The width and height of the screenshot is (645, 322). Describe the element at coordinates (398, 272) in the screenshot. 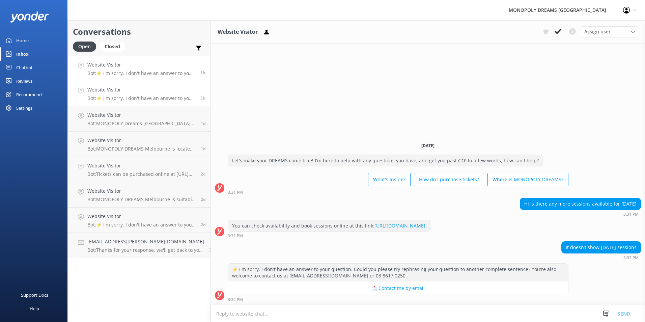

I see `div: ⚡ I'm sorry, I don't have an answer to your question. Could you please try rephrasing your questi...` at that location.